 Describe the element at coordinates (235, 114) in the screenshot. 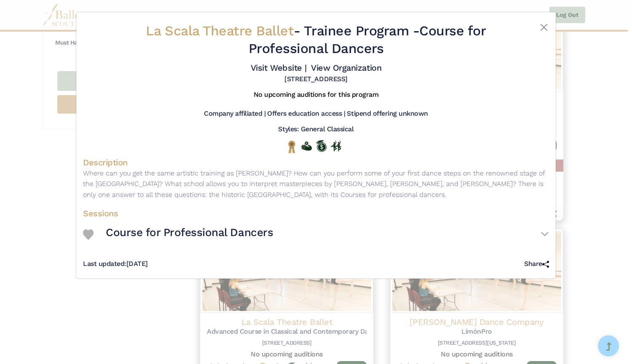

I see `h5: Company affiliated |` at that location.